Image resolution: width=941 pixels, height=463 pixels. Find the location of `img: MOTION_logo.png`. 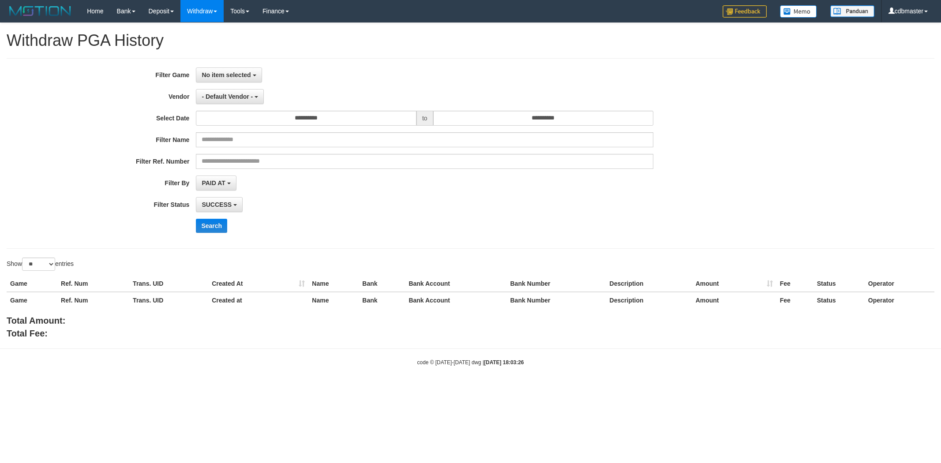

img: MOTION_logo.png is located at coordinates (40, 11).